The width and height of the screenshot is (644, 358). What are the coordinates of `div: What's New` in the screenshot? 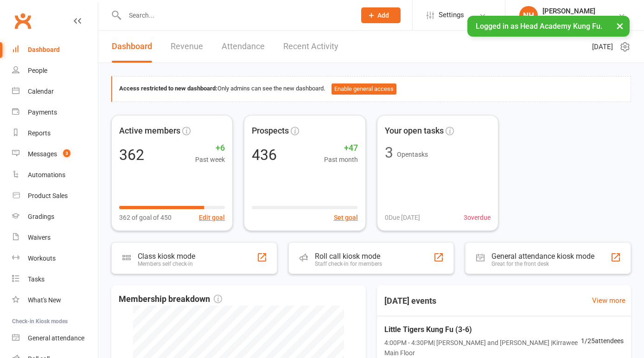 It's located at (44, 300).